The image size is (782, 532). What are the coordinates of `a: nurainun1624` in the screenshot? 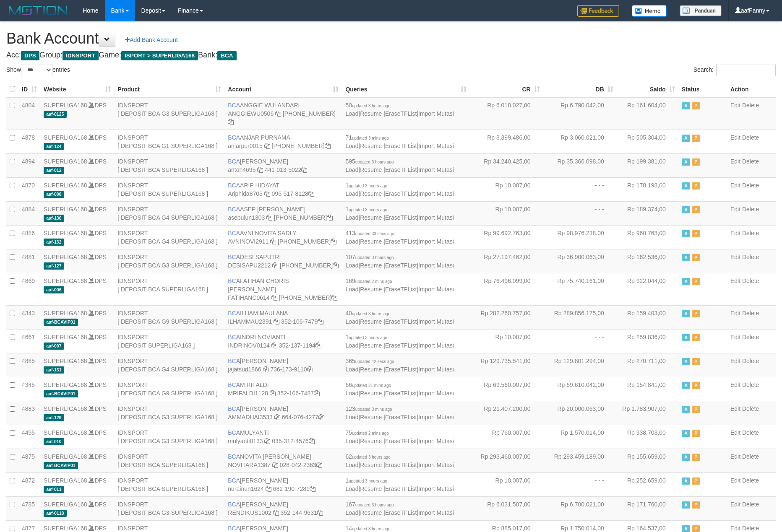 It's located at (246, 489).